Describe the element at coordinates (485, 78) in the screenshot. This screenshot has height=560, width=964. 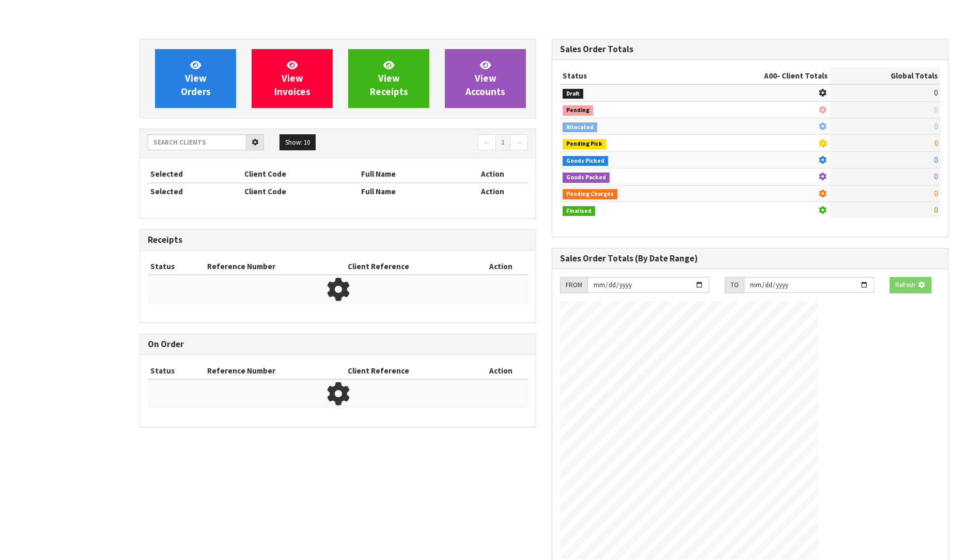
I see `span: View Accounts` at that location.